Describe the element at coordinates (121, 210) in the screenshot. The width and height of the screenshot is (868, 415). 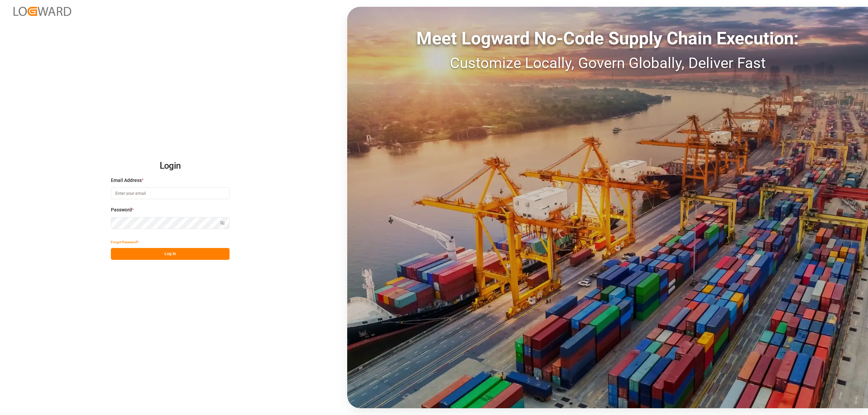
I see `span: Password` at that location.